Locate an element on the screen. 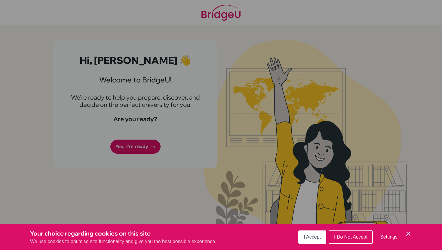  span: I Do Not Accept is located at coordinates (350, 236).